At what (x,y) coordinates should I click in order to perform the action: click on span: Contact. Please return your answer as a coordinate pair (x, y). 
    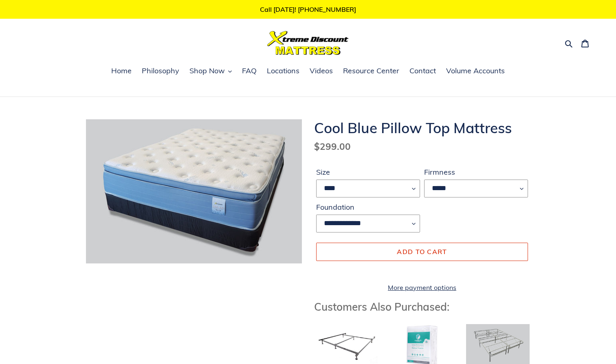
    Looking at the image, I should click on (422, 71).